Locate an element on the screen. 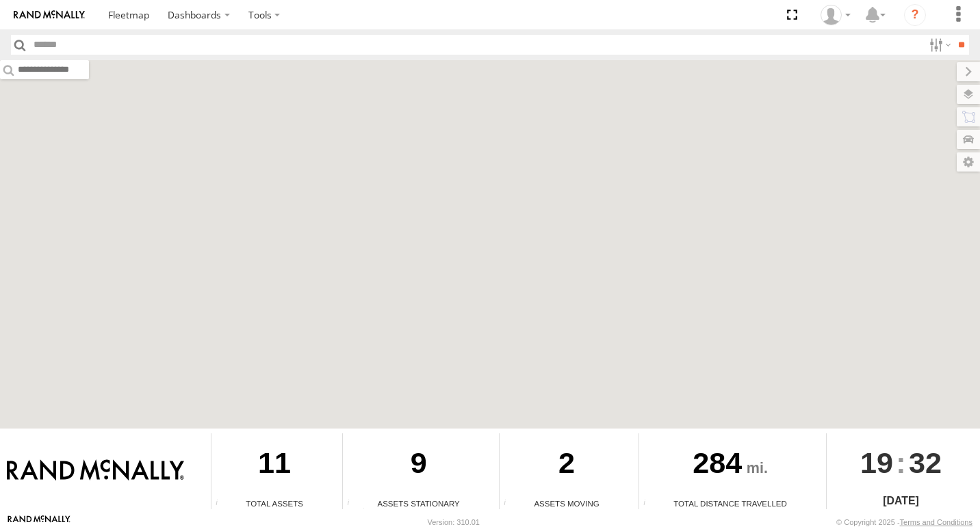 This screenshot has height=529, width=980. div: 2 is located at coordinates (567, 465).